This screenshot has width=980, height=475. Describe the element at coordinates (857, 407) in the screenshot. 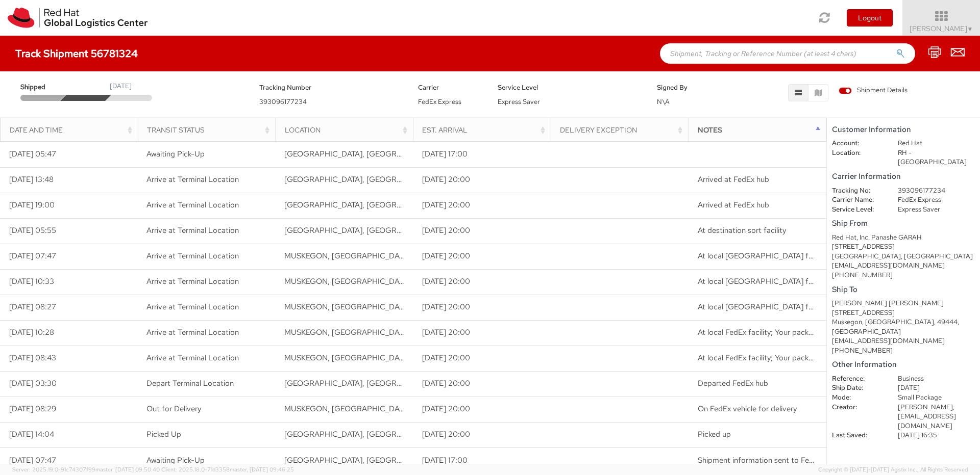

I see `dt: Creator:` at that location.